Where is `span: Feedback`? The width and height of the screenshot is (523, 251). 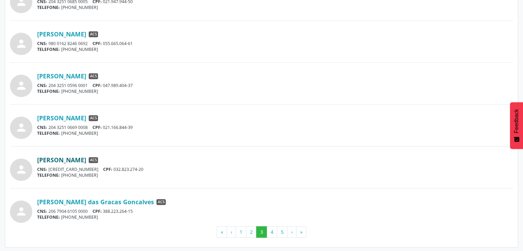 span: Feedback is located at coordinates (516, 121).